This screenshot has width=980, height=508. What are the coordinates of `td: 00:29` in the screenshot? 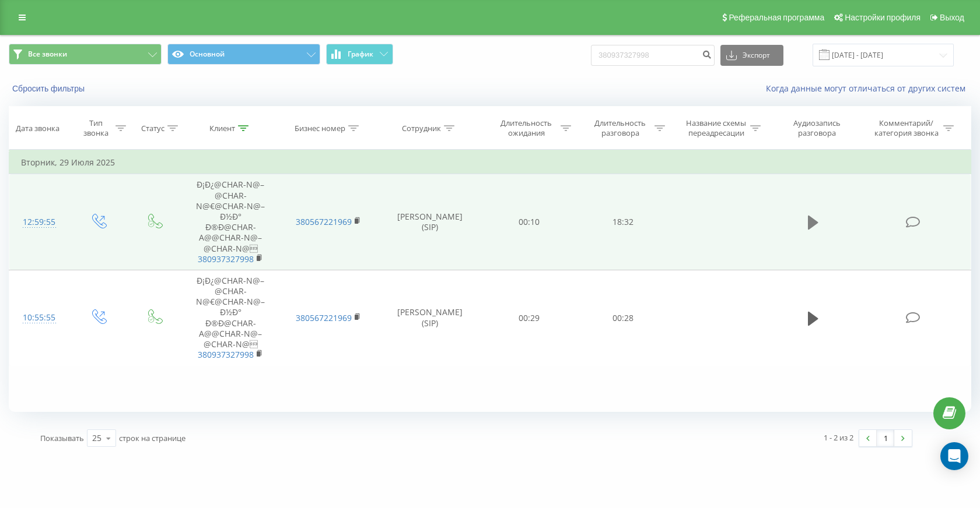 It's located at (529, 318).